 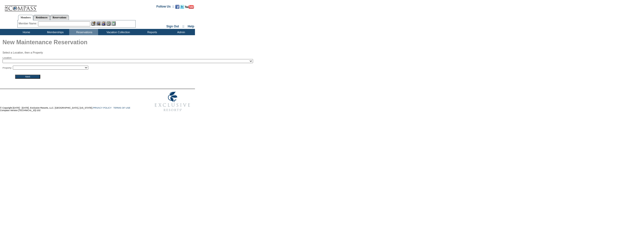 I want to click on a: Help, so click(x=191, y=26).